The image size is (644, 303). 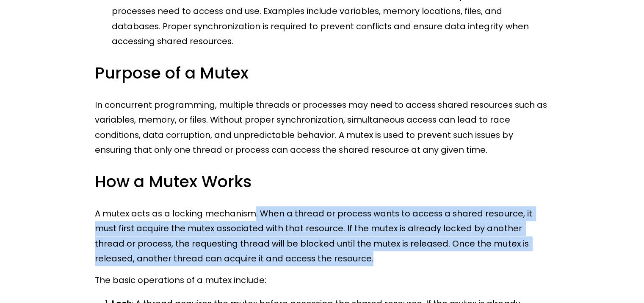 What do you see at coordinates (322, 128) in the screenshot?
I see `p: In concurrent programming, multiple threads or processes may need to access shared resources such...` at bounding box center [322, 128].